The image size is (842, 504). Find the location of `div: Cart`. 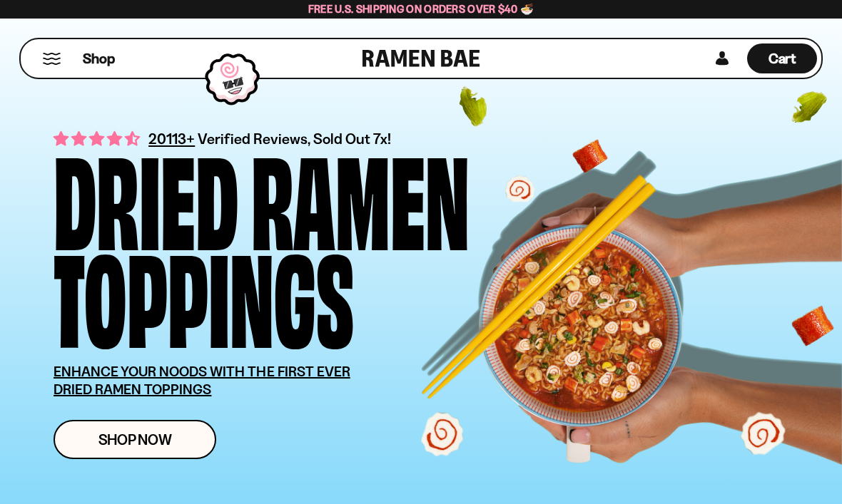

div: Cart is located at coordinates (782, 58).